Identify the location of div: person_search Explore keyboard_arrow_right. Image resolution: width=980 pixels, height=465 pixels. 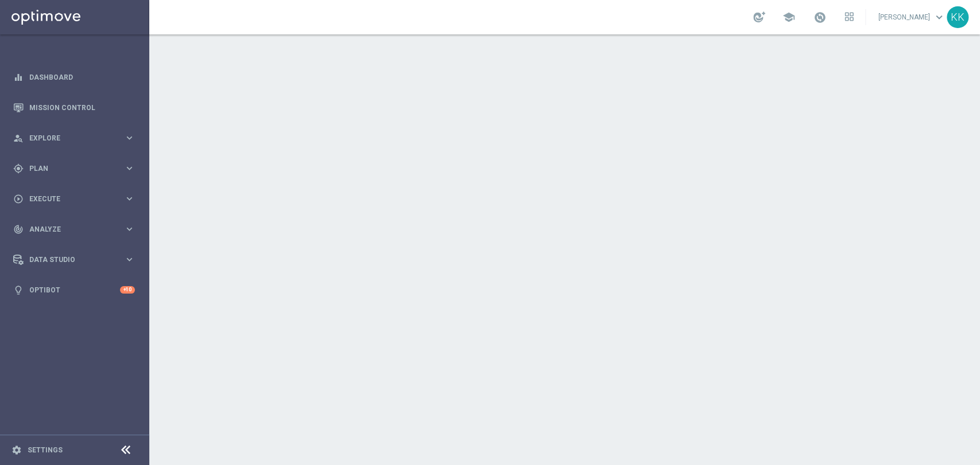
(74, 138).